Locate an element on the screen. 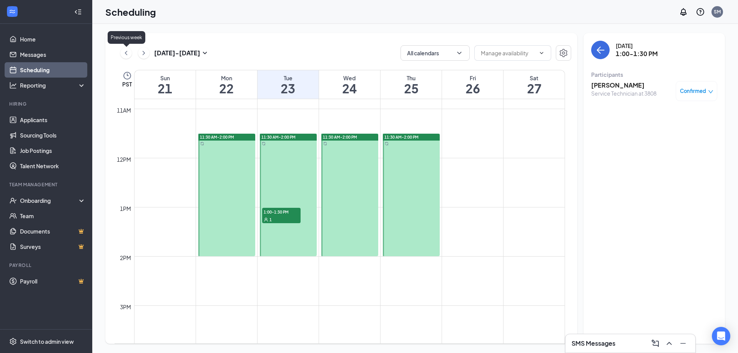 Image resolution: width=738 pixels, height=353 pixels. a: Applicants is located at coordinates (53, 120).